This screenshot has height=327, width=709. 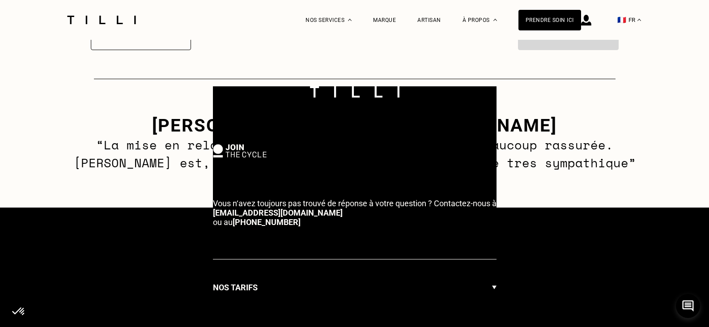 I want to click on a: Logo du service de couturière Tilli, so click(x=101, y=20).